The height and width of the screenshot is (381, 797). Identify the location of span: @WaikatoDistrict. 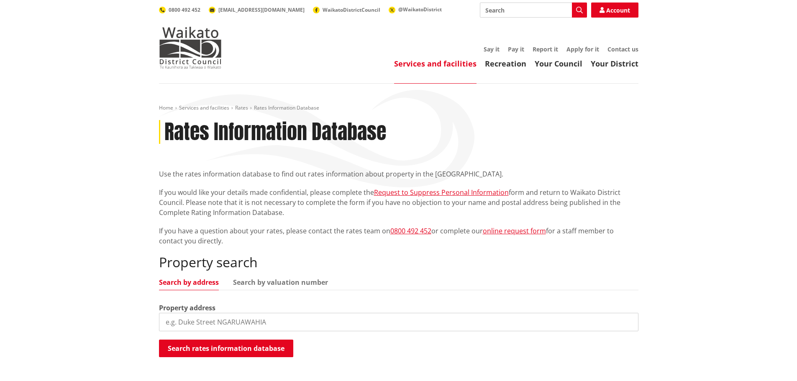
(420, 9).